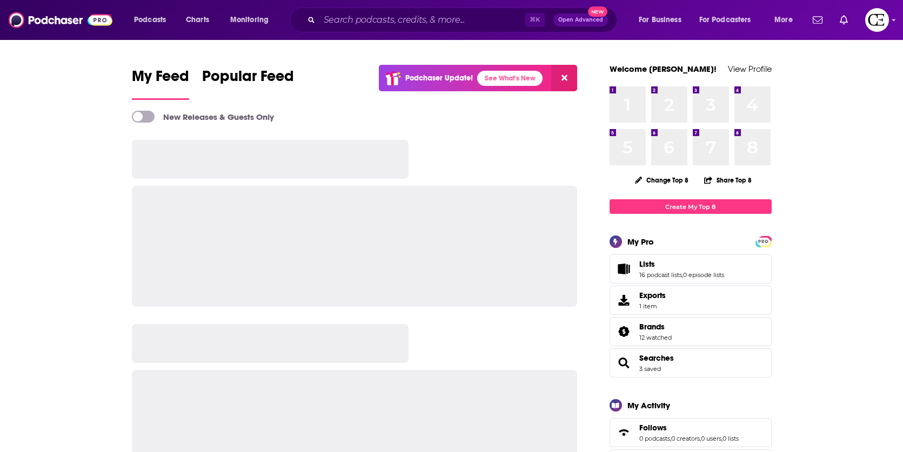  What do you see at coordinates (691, 300) in the screenshot?
I see `a: Exports` at bounding box center [691, 300].